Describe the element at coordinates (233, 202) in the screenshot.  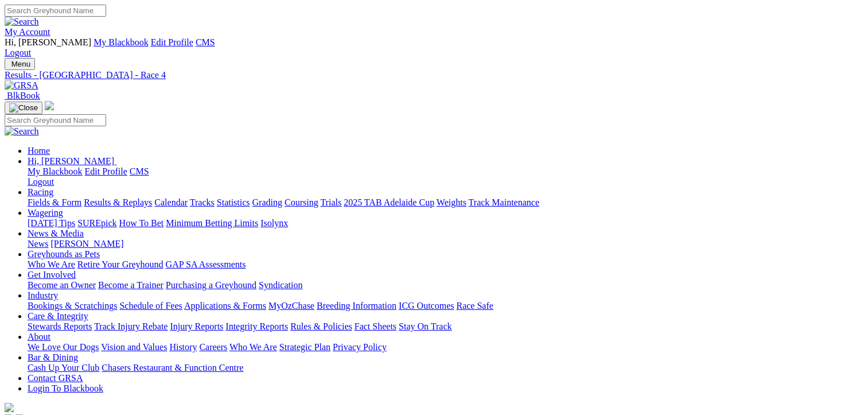
I see `a: Statistics` at that location.